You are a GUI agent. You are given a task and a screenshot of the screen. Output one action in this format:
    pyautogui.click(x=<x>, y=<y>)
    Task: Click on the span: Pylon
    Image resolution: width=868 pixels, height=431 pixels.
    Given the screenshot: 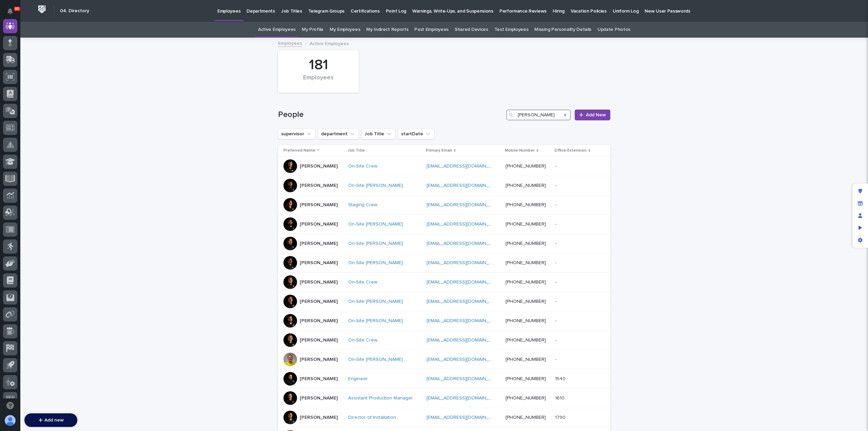 What is the action you would take?
    pyautogui.click(x=74, y=128)
    